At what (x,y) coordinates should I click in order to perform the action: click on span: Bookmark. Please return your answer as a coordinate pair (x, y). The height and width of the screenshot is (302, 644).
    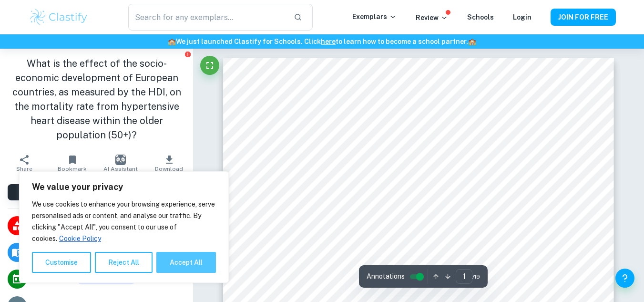
    Looking at the image, I should click on (72, 169).